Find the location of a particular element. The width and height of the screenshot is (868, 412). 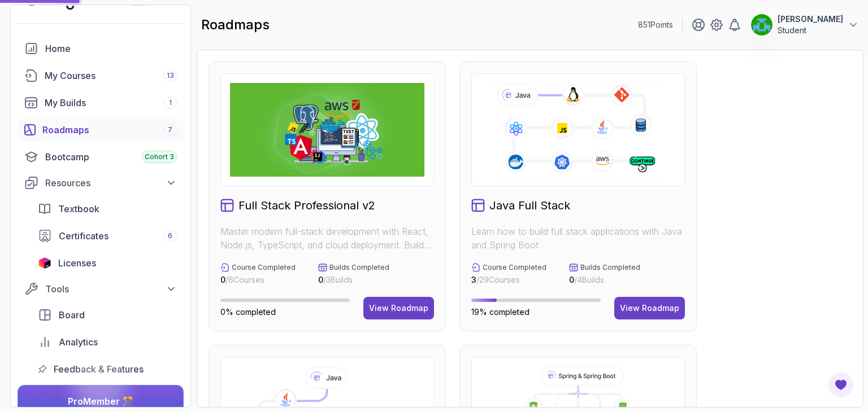

p: / 3 Builds is located at coordinates (353, 280).